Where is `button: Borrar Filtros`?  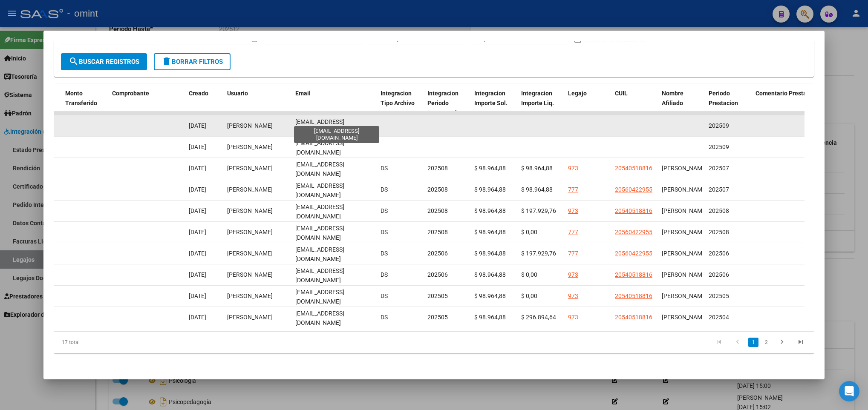
button: Borrar Filtros is located at coordinates (192, 62).